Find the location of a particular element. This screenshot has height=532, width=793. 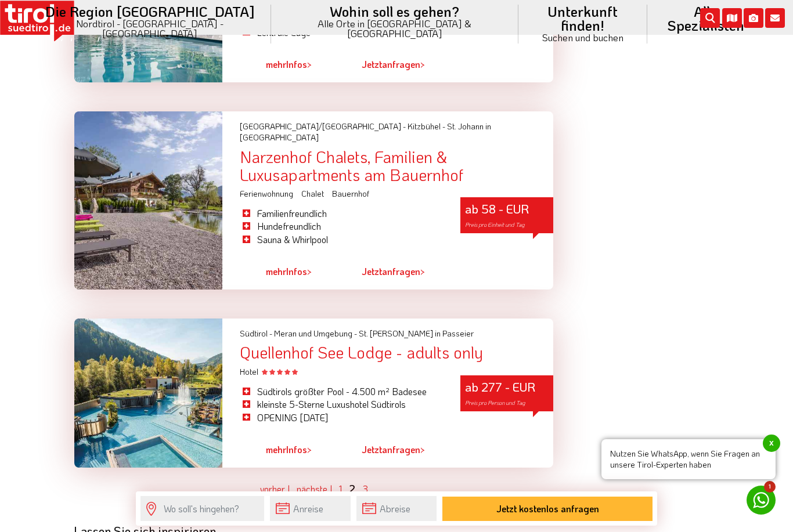

span: Nutzen Sie WhatsApp, wenn Sie Fragen an unsere Tirol-Experten haben is located at coordinates (688, 459).